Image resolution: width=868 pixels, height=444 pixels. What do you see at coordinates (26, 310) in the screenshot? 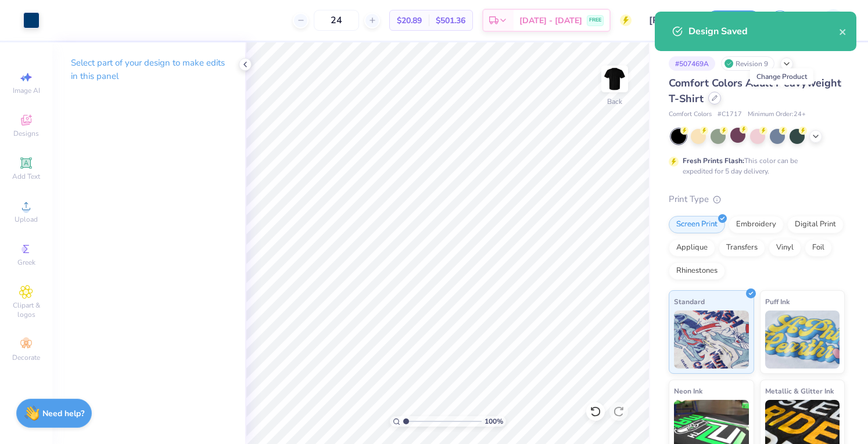
I see `span: Clipart & logos` at bounding box center [26, 310].